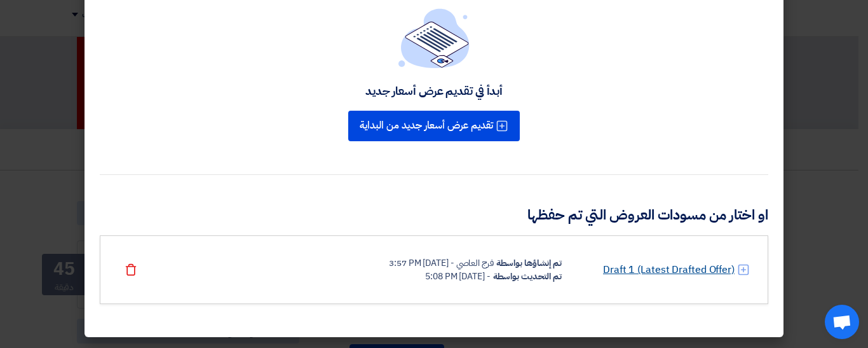  Describe the element at coordinates (434, 38) in the screenshot. I see `img: empty_state_list.svg` at that location.